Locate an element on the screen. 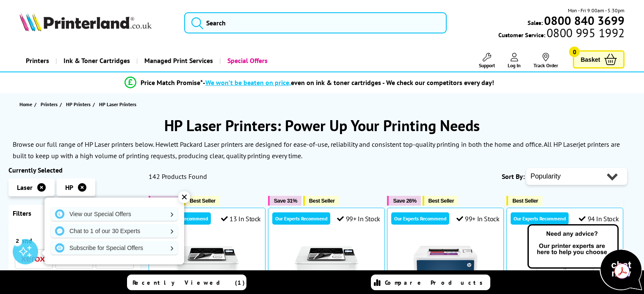 The height and width of the screenshot is (294, 644). span: Laser is located at coordinates (24, 187).